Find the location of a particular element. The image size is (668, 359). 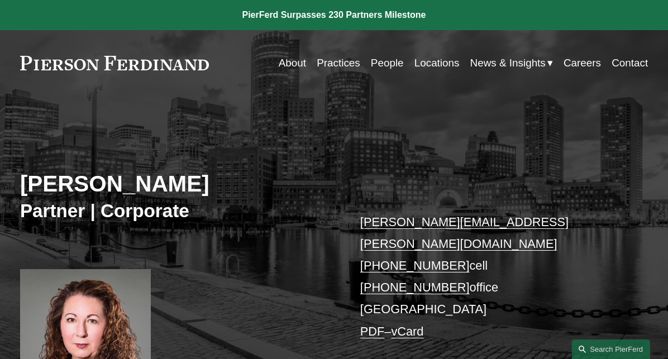

a: Contact is located at coordinates (630, 63).